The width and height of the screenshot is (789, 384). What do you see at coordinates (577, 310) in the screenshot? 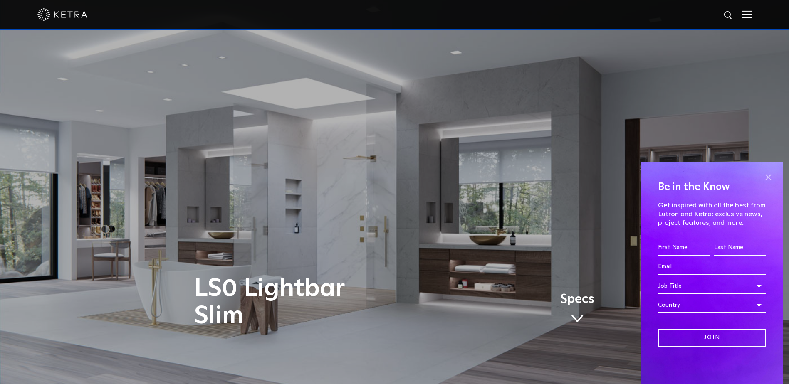
I see `a: Specs` at bounding box center [577, 310].